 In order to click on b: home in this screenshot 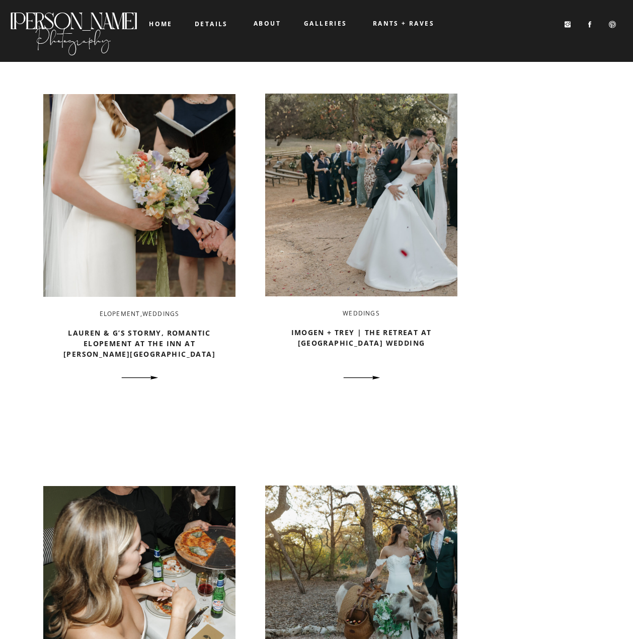, I will do `click(161, 24)`.